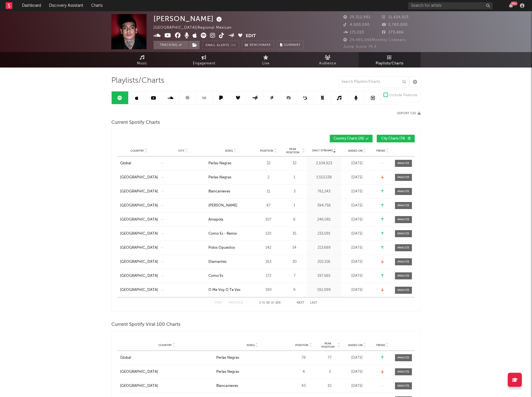 This screenshot has height=397, width=532. What do you see at coordinates (381, 151) in the screenshot?
I see `span: Trend` at bounding box center [381, 151].